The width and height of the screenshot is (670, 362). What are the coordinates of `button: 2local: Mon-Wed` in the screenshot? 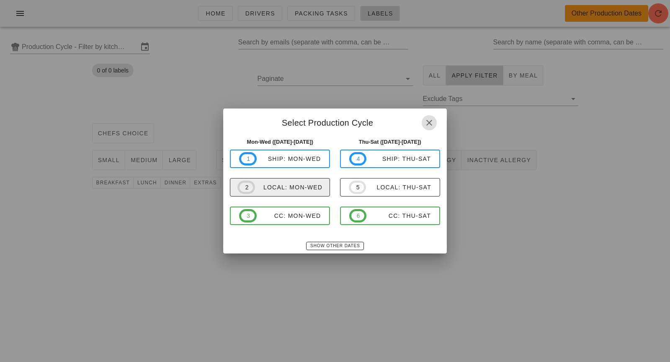 It's located at (280, 187).